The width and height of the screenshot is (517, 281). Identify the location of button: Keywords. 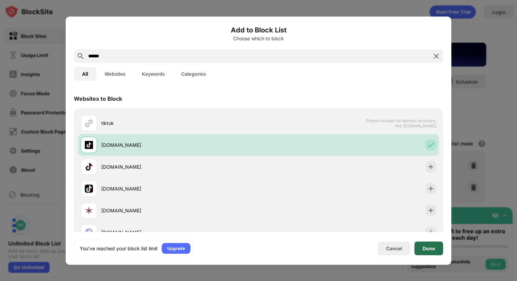
(153, 74).